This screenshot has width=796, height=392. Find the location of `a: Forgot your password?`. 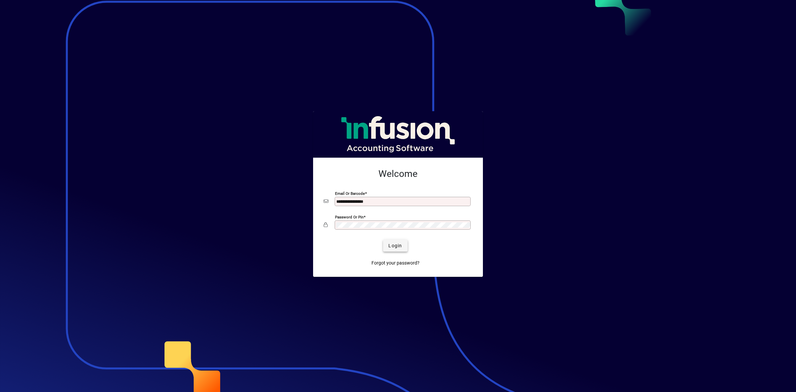

a: Forgot your password? is located at coordinates (395, 263).